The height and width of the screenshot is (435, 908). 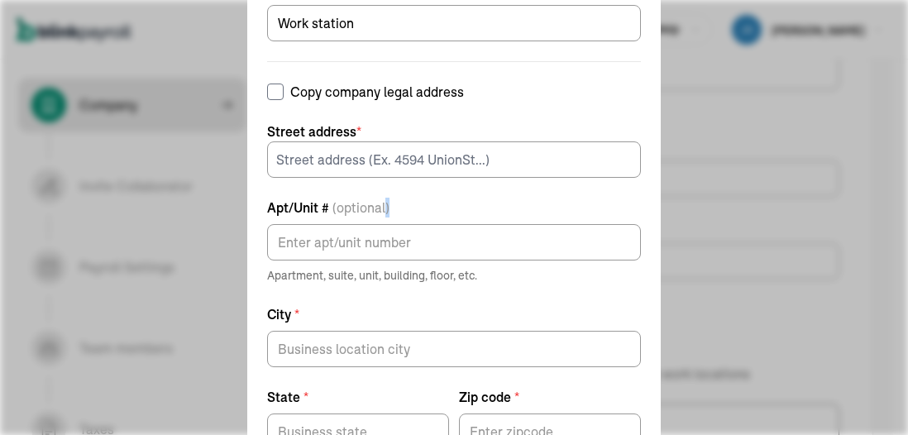 I want to click on label: Zip code, so click(x=550, y=397).